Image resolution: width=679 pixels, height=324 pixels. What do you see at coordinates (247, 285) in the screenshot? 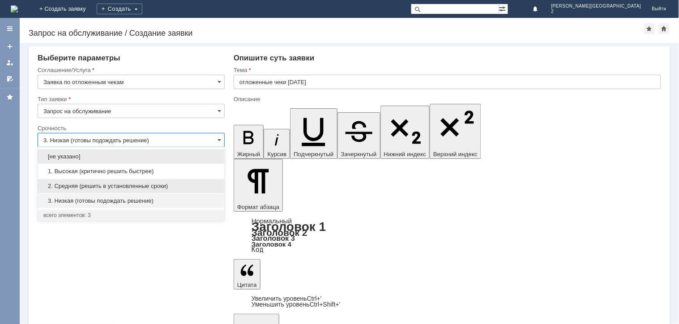
I see `span: Цитата` at bounding box center [247, 285].